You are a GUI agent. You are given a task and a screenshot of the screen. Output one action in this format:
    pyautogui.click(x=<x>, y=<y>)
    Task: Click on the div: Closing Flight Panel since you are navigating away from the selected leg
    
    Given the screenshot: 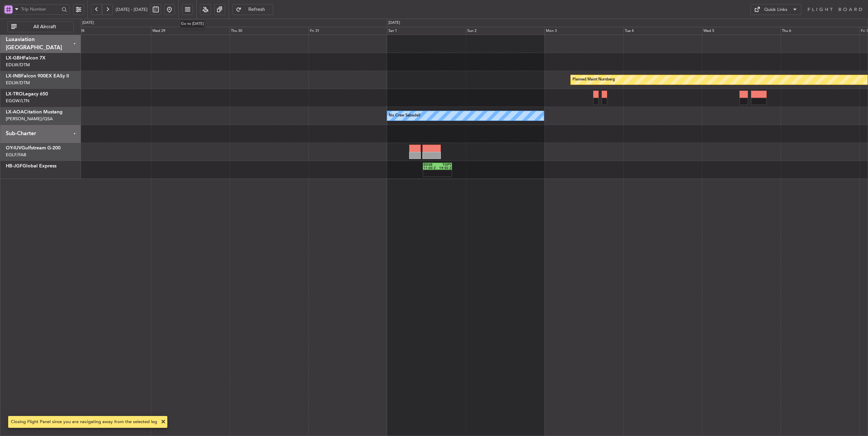 What is the action you would take?
    pyautogui.click(x=84, y=423)
    